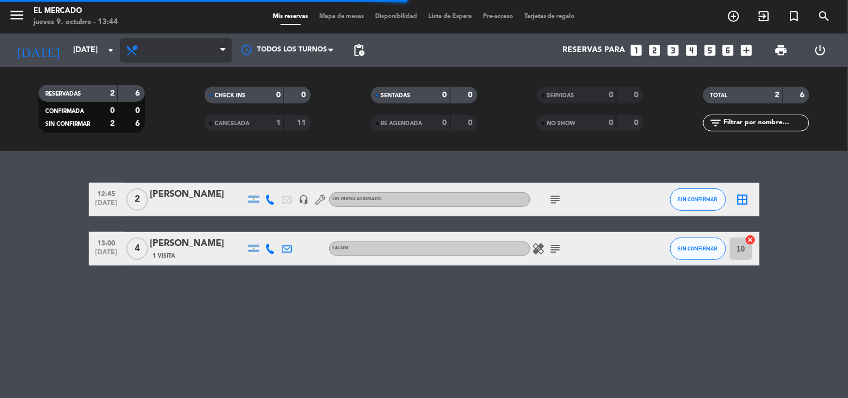 This screenshot has width=848, height=398. I want to click on i: arrow_drop_down, so click(111, 50).